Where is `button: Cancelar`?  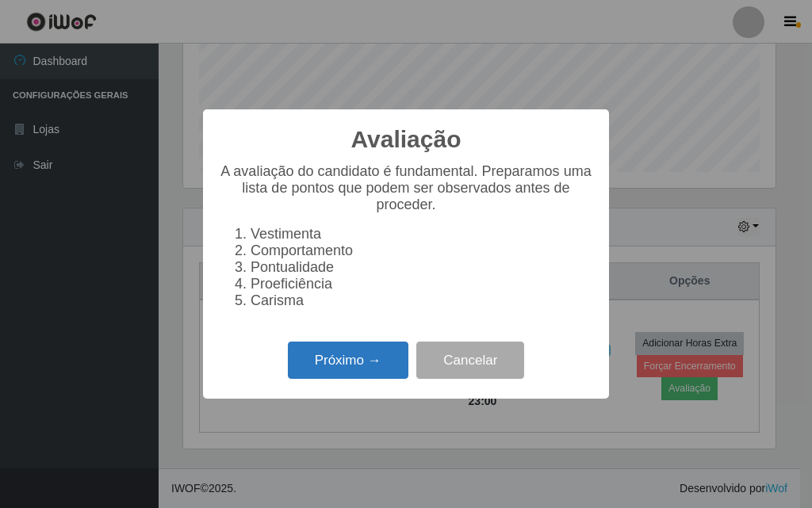 button: Cancelar is located at coordinates (470, 360).